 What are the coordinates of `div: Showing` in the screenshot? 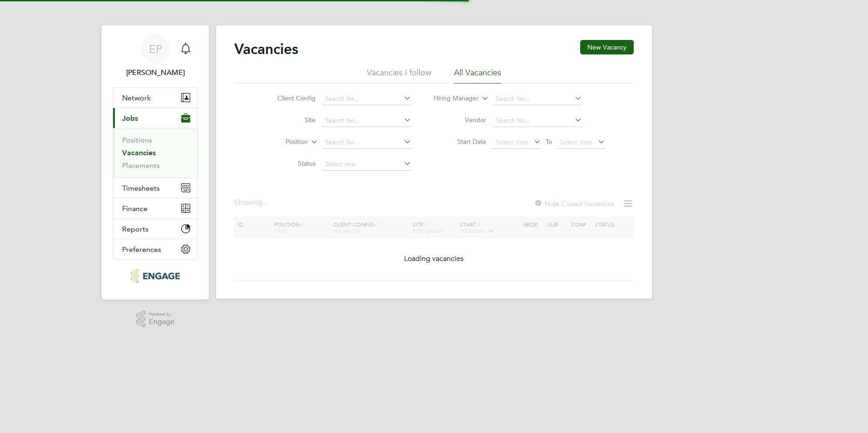 It's located at (252, 202).